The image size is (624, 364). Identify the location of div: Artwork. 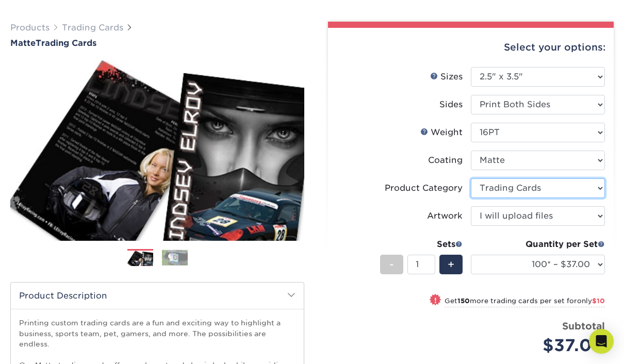
(445, 216).